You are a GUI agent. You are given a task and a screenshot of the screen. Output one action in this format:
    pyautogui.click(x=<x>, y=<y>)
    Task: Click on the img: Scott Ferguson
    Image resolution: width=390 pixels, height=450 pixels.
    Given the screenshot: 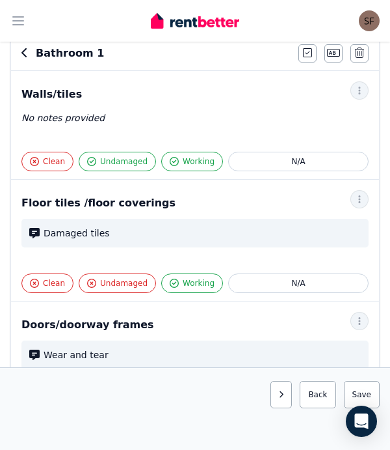 What is the action you would take?
    pyautogui.click(x=369, y=21)
    